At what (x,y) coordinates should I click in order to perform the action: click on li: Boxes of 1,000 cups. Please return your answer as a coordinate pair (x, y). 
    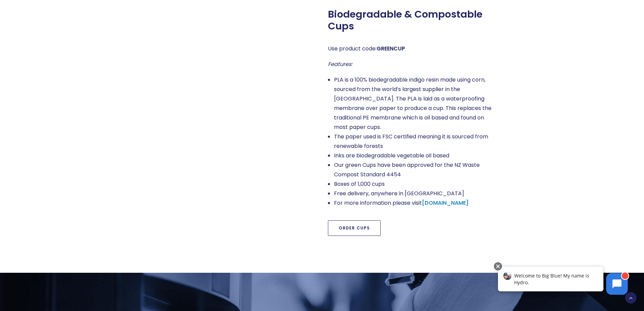
    Looking at the image, I should click on (413, 184).